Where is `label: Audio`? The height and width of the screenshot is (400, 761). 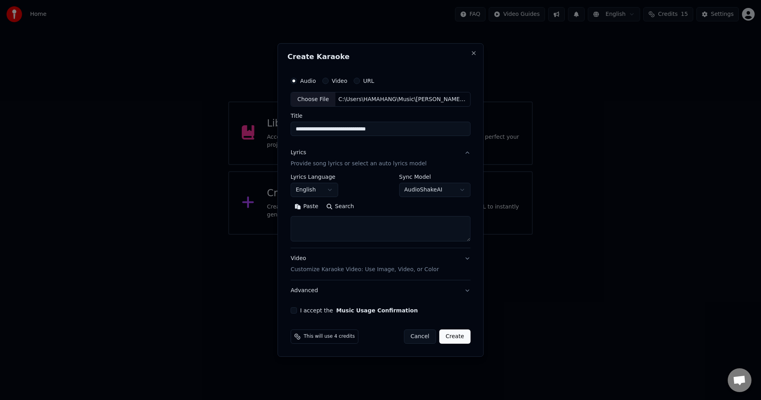
label: Audio is located at coordinates (308, 81).